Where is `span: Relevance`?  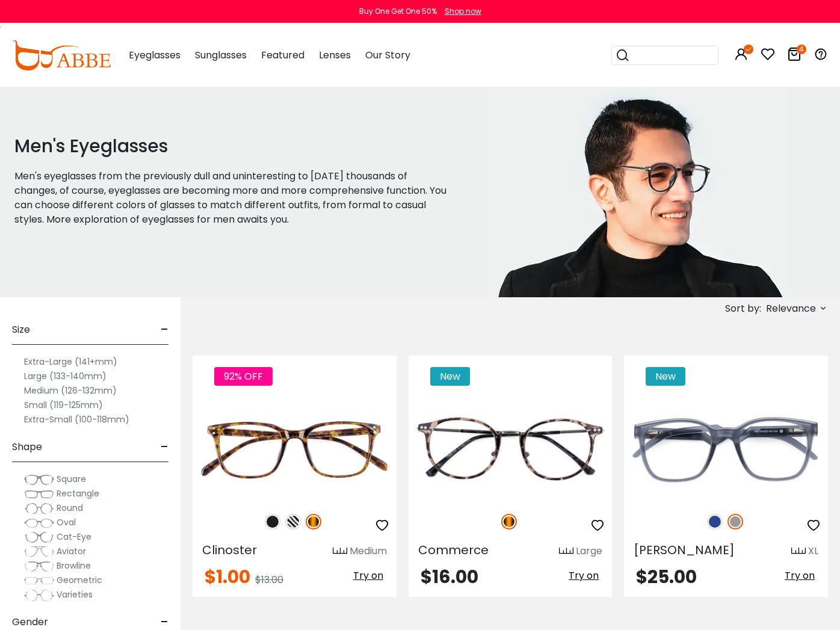 span: Relevance is located at coordinates (791, 309).